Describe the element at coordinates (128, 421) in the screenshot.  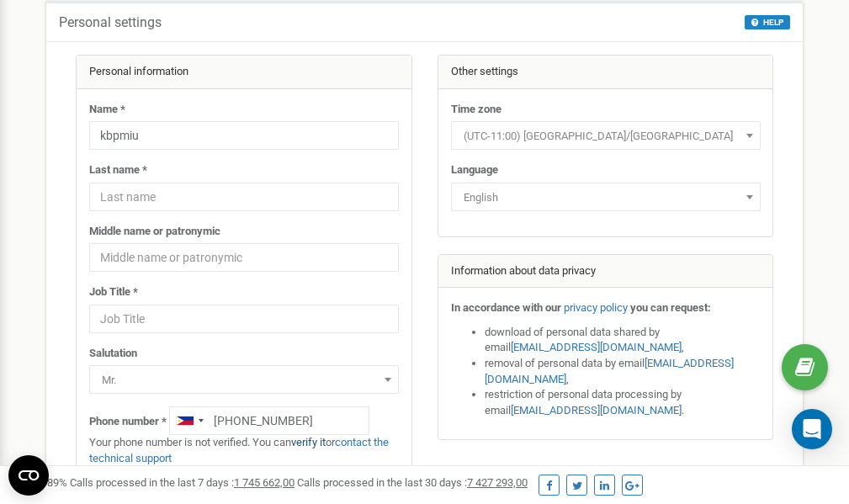
I see `label: Phone number *` at that location.